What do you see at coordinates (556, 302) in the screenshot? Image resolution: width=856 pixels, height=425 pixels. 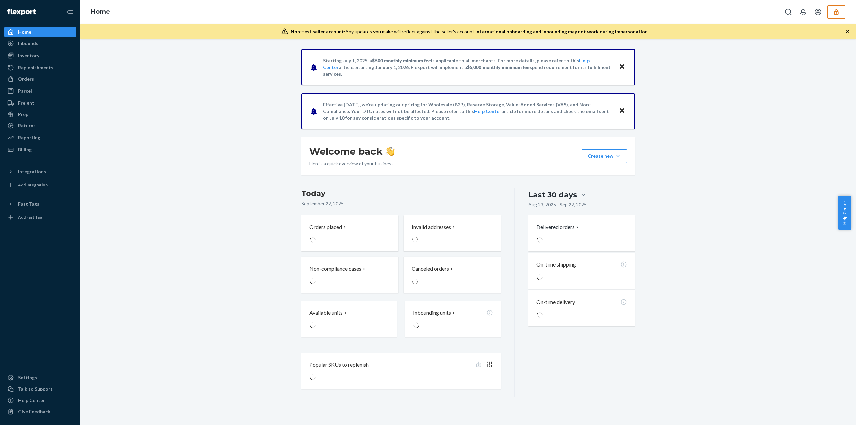 I see `p: On-time delivery` at bounding box center [556, 302].